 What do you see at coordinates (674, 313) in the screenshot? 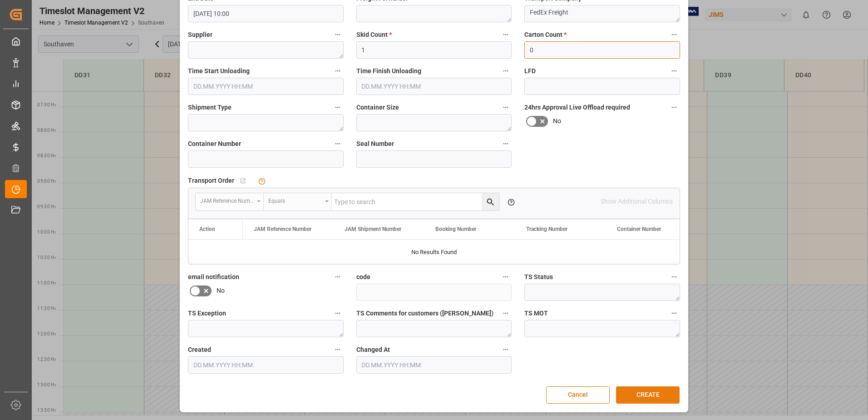
I see `button: TS MOT` at bounding box center [674, 313].